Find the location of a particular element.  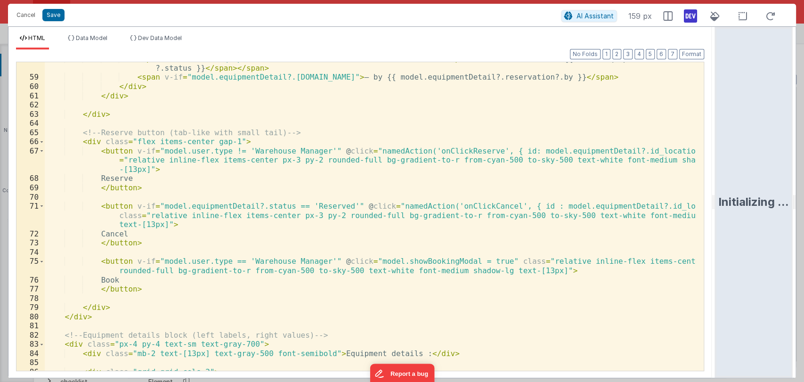

div: 68 is located at coordinates (31, 178).